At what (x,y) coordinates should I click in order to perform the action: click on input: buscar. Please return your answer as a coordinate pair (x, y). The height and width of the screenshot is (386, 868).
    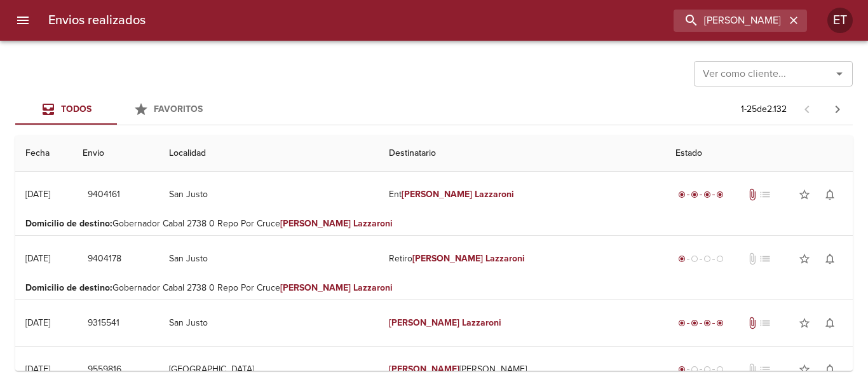
    Looking at the image, I should click on (730, 21).